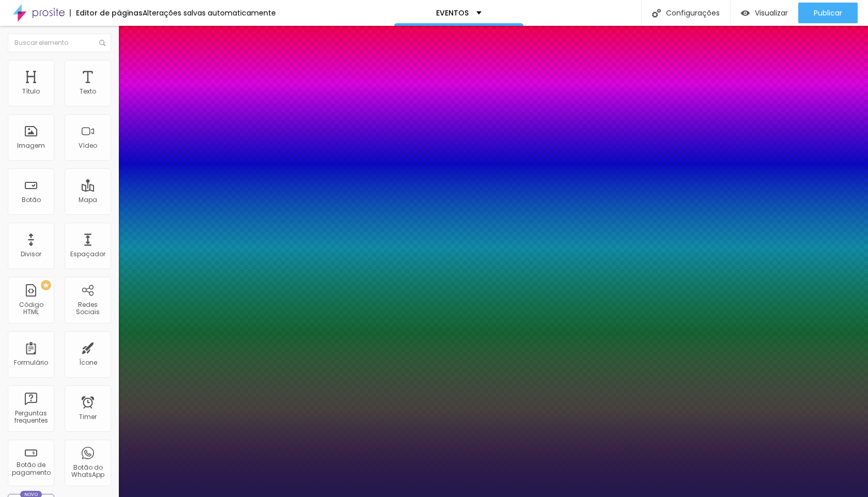 The height and width of the screenshot is (497, 868). What do you see at coordinates (827, 13) in the screenshot?
I see `span: Publicar` at bounding box center [827, 13].